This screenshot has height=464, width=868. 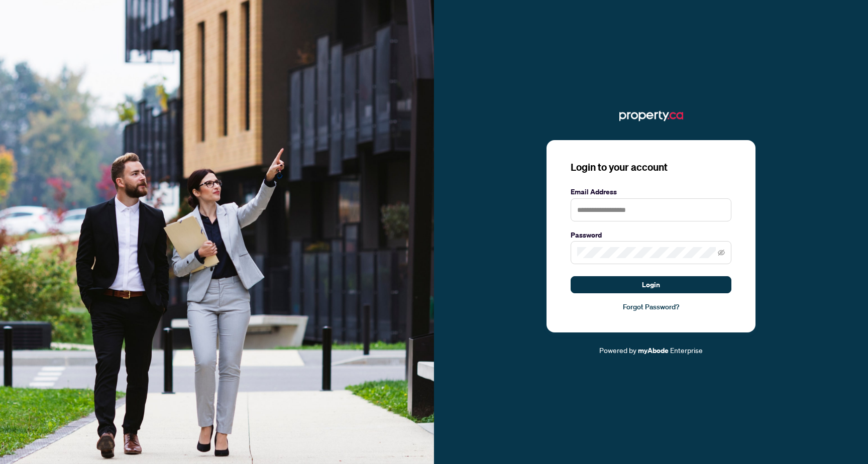 What do you see at coordinates (653, 351) in the screenshot?
I see `a: myAbode` at bounding box center [653, 351].